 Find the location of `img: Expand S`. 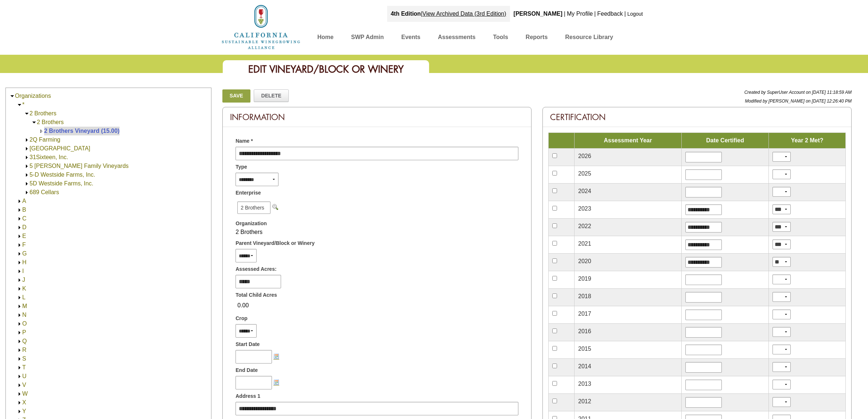

img: Expand S is located at coordinates (19, 358).